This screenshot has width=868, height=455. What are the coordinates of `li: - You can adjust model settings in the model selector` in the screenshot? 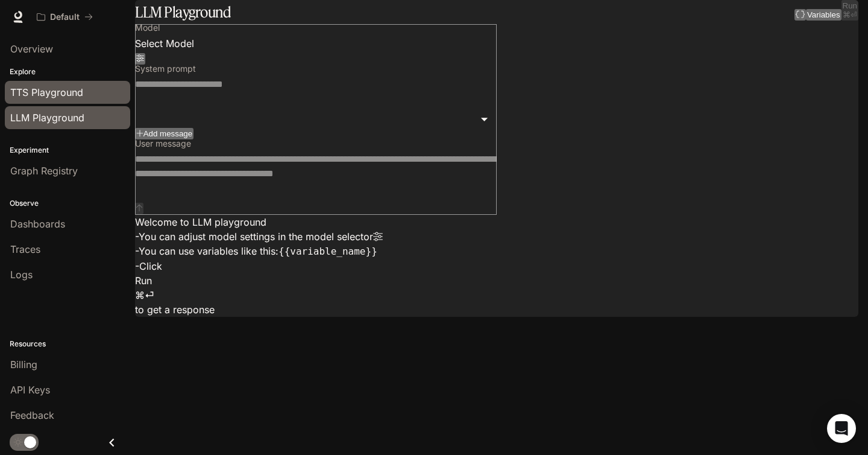 It's located at (497, 236).